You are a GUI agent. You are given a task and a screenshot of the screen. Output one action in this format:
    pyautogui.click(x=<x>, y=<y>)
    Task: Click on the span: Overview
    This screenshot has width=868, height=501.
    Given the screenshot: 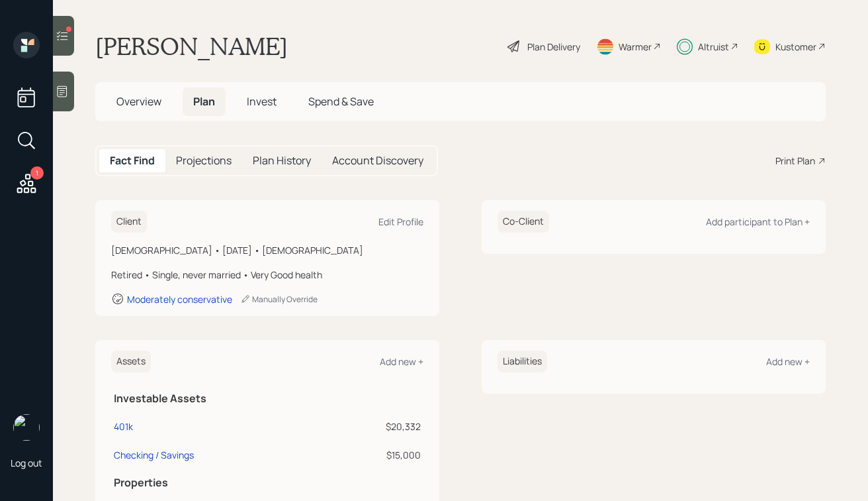 What is the action you would take?
    pyautogui.click(x=139, y=102)
    